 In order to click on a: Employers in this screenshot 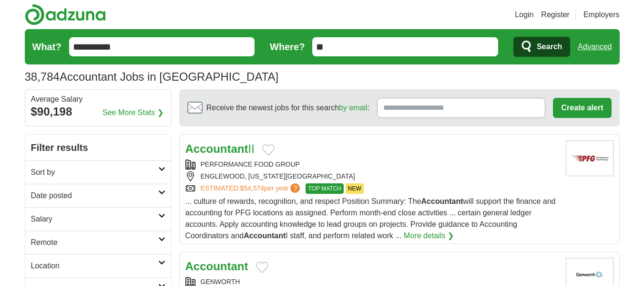, I will do `click(602, 15)`.